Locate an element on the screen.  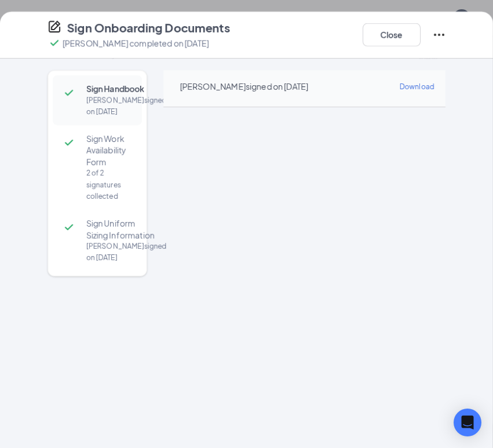
button: Close is located at coordinates (391, 35).